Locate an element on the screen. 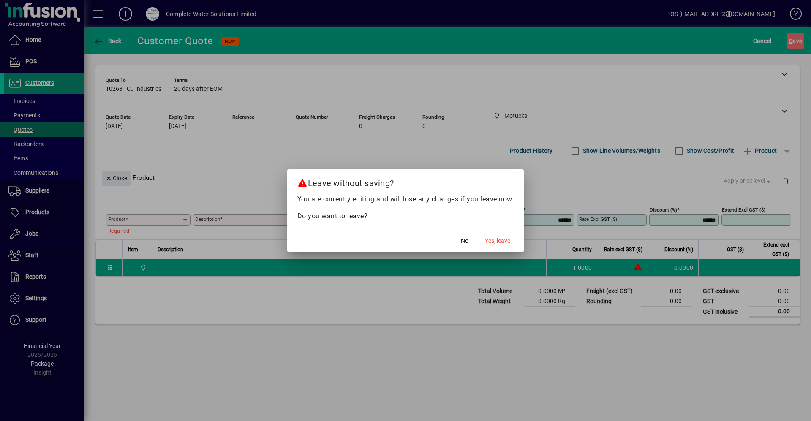  span: Yes, leave is located at coordinates (498, 241).